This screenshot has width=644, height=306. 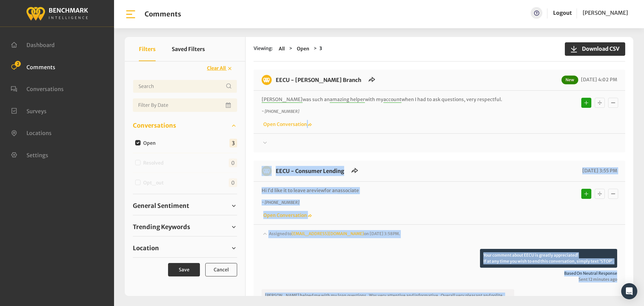 I want to click on span: Settings, so click(x=37, y=155).